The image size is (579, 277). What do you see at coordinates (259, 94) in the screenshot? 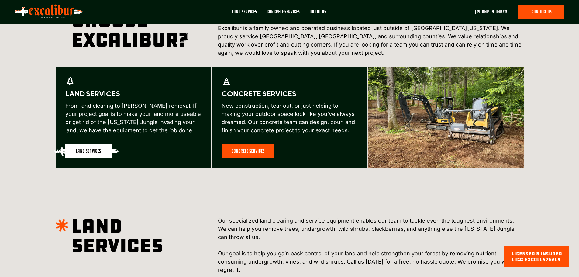
I see `h3: concrete services` at bounding box center [259, 94].